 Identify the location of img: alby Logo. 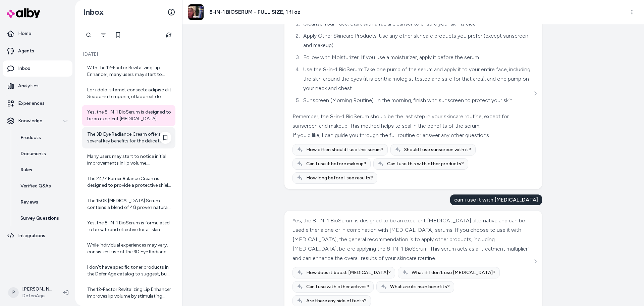
(23, 13).